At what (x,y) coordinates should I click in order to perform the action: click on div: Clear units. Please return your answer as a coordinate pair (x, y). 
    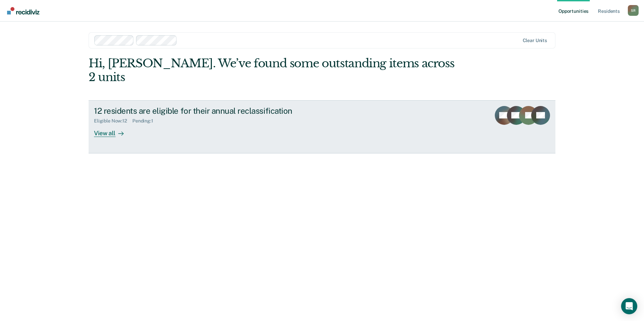
    Looking at the image, I should click on (535, 40).